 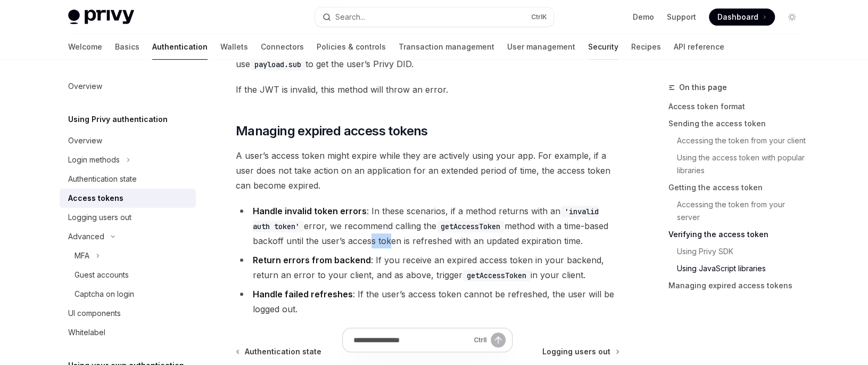 I want to click on input: Ask a question..., so click(x=412, y=340).